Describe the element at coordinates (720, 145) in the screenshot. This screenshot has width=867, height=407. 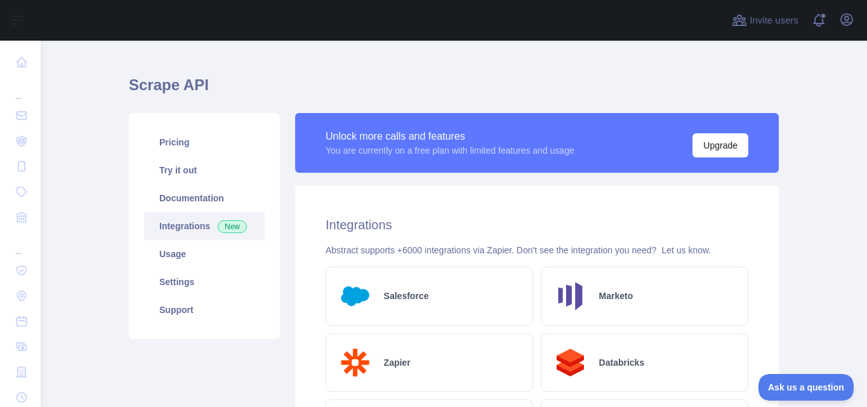
I see `button: Upgrade` at that location.